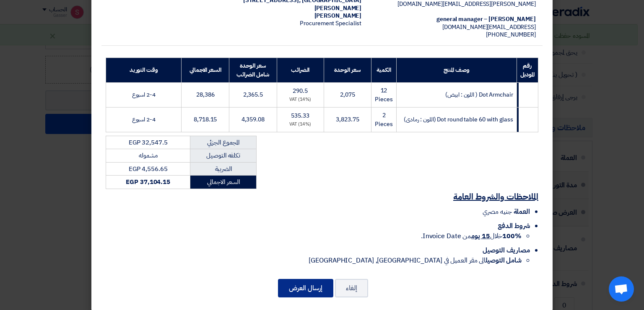 The image size is (644, 310). What do you see at coordinates (347, 119) in the screenshot?
I see `span: 3,823.75` at bounding box center [347, 119].